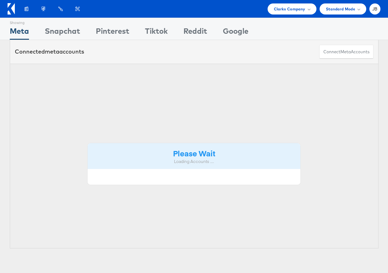  Describe the element at coordinates (346, 52) in the screenshot. I see `button: ConnectmetaAccounts` at that location.